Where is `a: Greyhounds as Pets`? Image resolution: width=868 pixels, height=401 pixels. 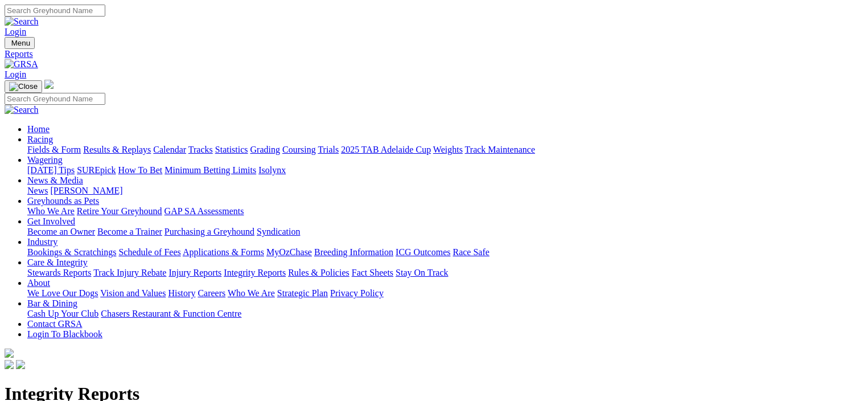
a: Greyhounds as Pets is located at coordinates (64, 200).